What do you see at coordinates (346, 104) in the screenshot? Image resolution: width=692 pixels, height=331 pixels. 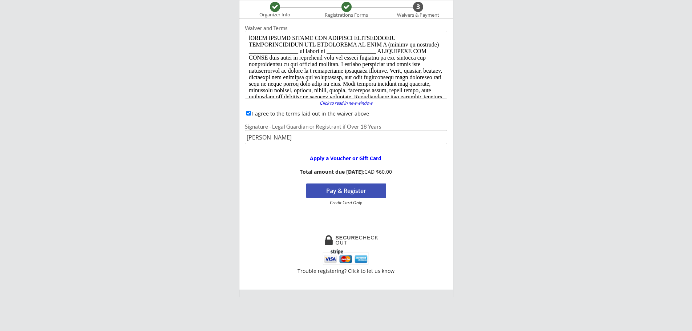 I see `a: Click to read in new window` at bounding box center [346, 104].